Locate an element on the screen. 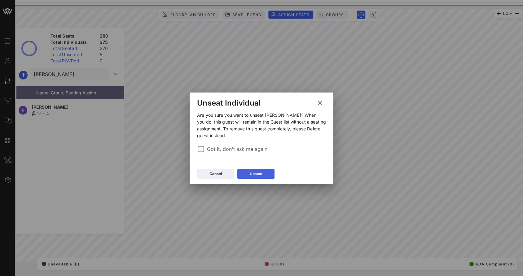  div: Unseat Individual is located at coordinates (229, 103).